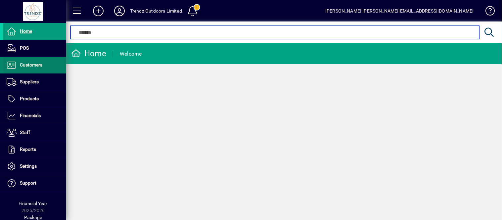  What do you see at coordinates (26, 31) in the screenshot?
I see `span: Home` at bounding box center [26, 31].